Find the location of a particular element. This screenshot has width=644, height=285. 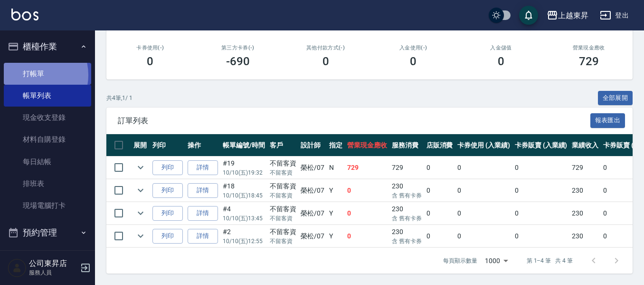

div: 上越東昇 is located at coordinates (573, 15).